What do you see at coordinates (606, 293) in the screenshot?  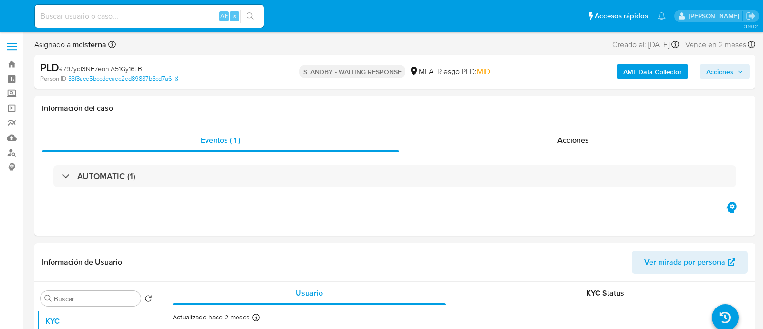 I see `span: KYC Status` at bounding box center [606, 293].